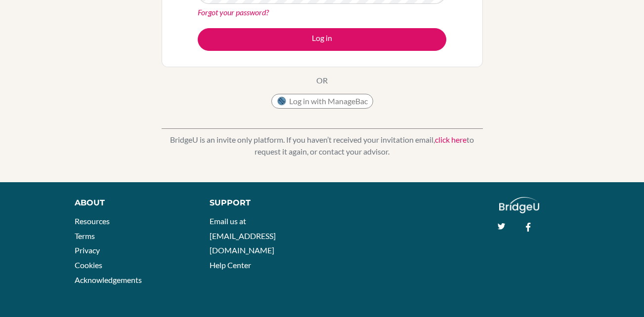 This screenshot has height=317, width=644. Describe the element at coordinates (322, 145) in the screenshot. I see `p: BridgeU is an invite only platform. If you haven’t received your invitation email, to request it ...` at that location.